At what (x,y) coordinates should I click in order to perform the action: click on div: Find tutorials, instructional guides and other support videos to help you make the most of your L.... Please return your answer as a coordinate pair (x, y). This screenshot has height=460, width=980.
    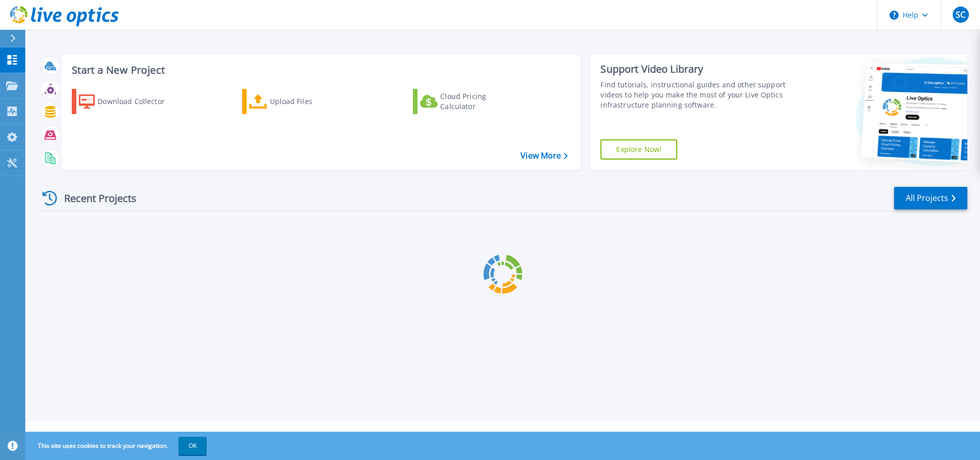
    Looking at the image, I should click on (697, 95).